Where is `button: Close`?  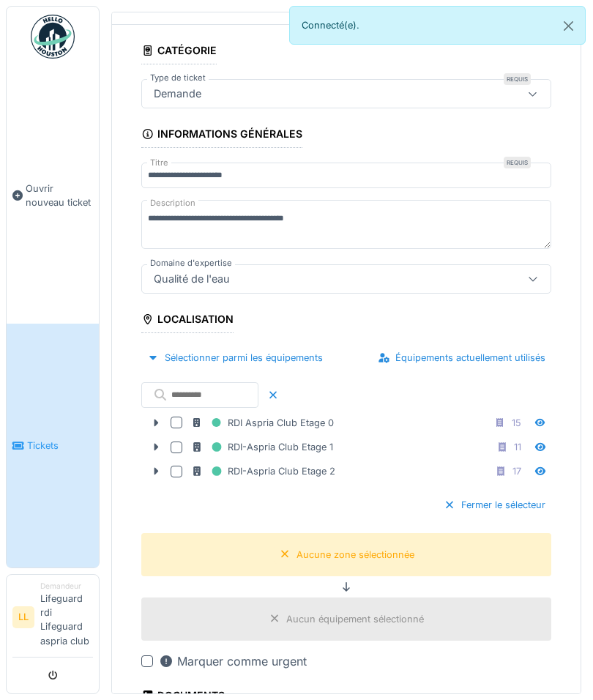 button: Close is located at coordinates (568, 25).